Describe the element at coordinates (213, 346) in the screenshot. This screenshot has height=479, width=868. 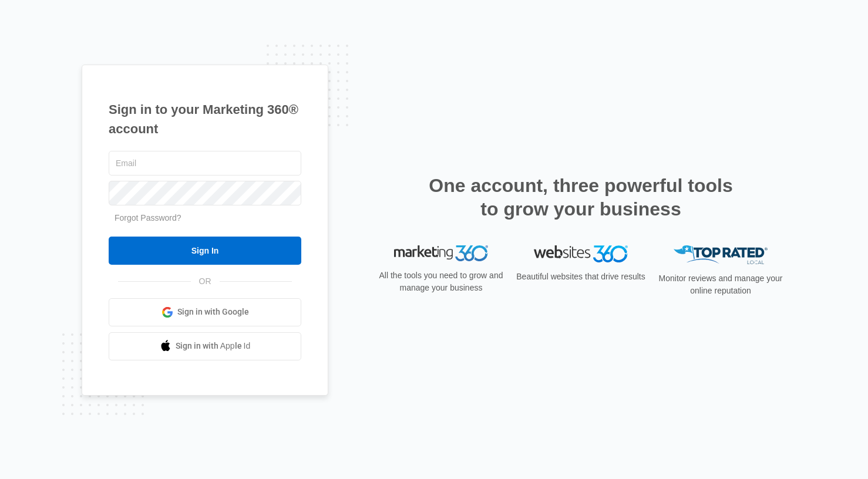
I see `span: Sign in with Apple Id` at that location.